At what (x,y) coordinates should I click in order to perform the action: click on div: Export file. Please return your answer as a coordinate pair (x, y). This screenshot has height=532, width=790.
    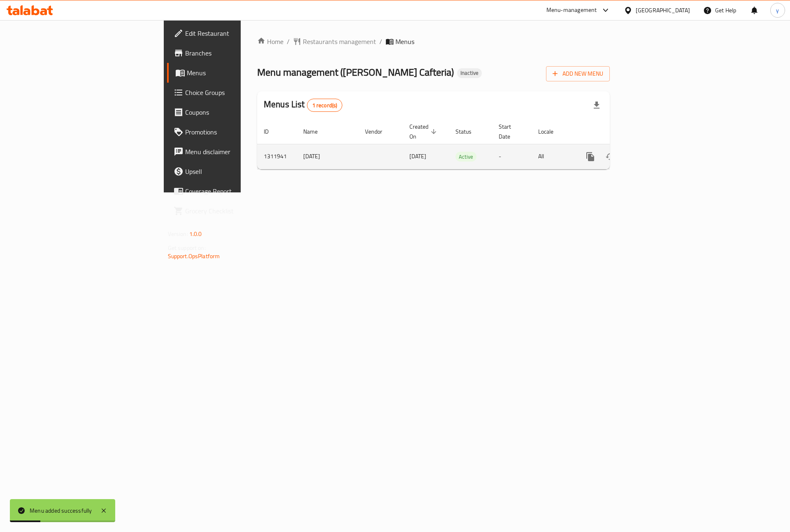
    Looking at the image, I should click on (597, 105).